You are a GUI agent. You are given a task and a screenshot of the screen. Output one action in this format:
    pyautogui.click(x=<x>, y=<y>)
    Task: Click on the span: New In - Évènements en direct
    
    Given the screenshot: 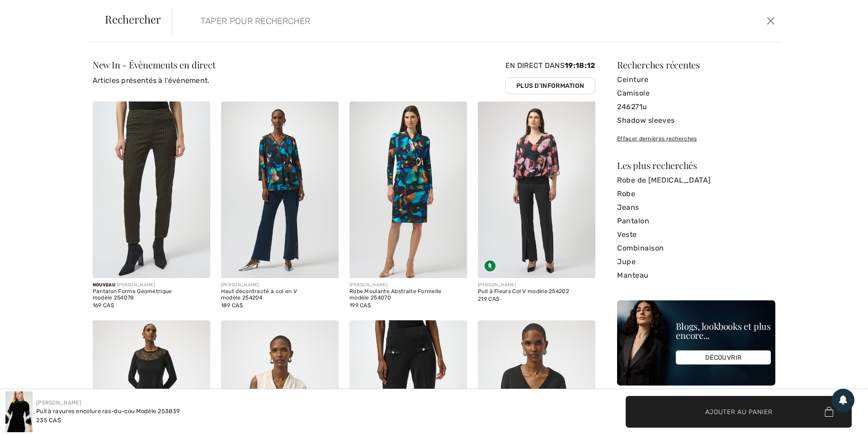 What is the action you would take?
    pyautogui.click(x=155, y=64)
    